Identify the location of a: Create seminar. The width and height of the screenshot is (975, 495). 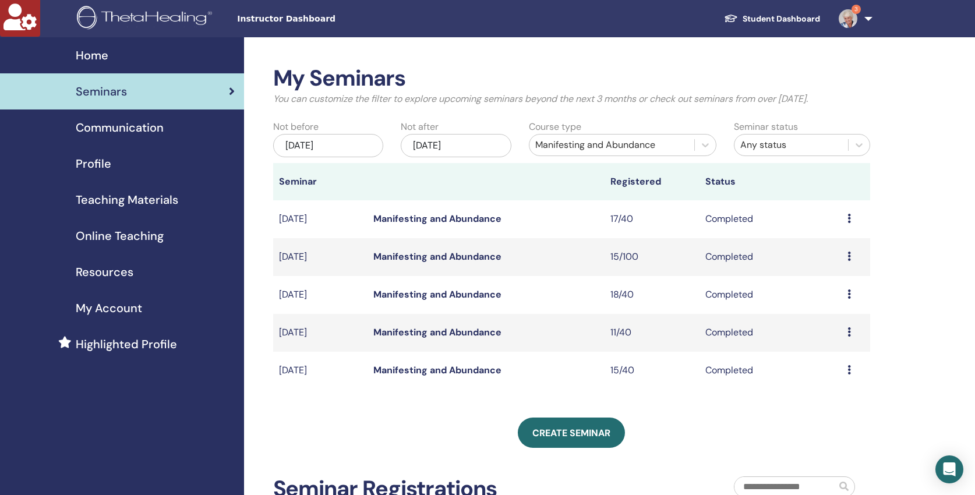
(572, 433).